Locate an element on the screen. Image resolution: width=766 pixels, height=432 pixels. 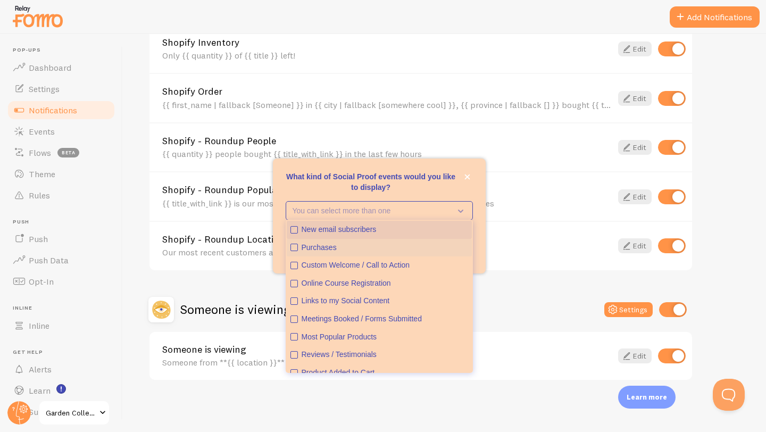
button: Most Popular Products is located at coordinates (379, 337).